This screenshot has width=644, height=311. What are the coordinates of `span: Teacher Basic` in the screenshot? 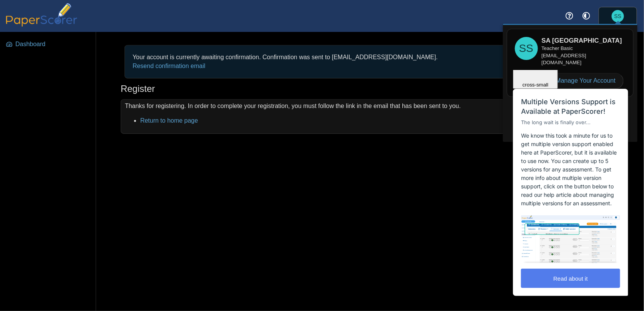 It's located at (557, 48).